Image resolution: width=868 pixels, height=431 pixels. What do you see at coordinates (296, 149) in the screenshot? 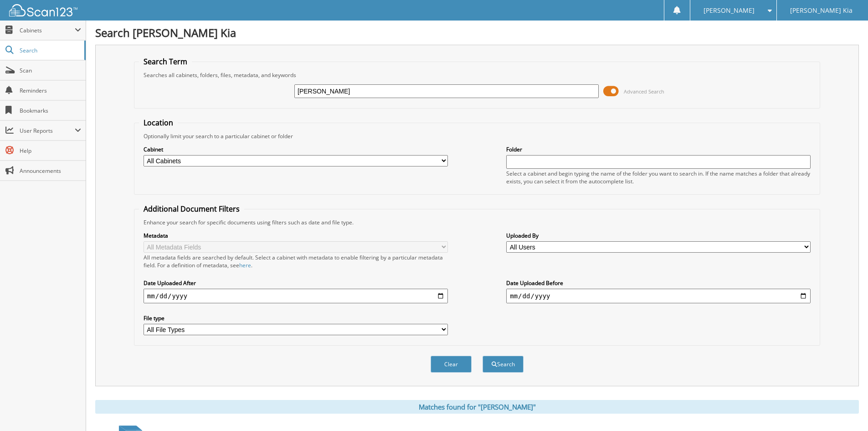
I see `label: Cabinet` at bounding box center [296, 149].